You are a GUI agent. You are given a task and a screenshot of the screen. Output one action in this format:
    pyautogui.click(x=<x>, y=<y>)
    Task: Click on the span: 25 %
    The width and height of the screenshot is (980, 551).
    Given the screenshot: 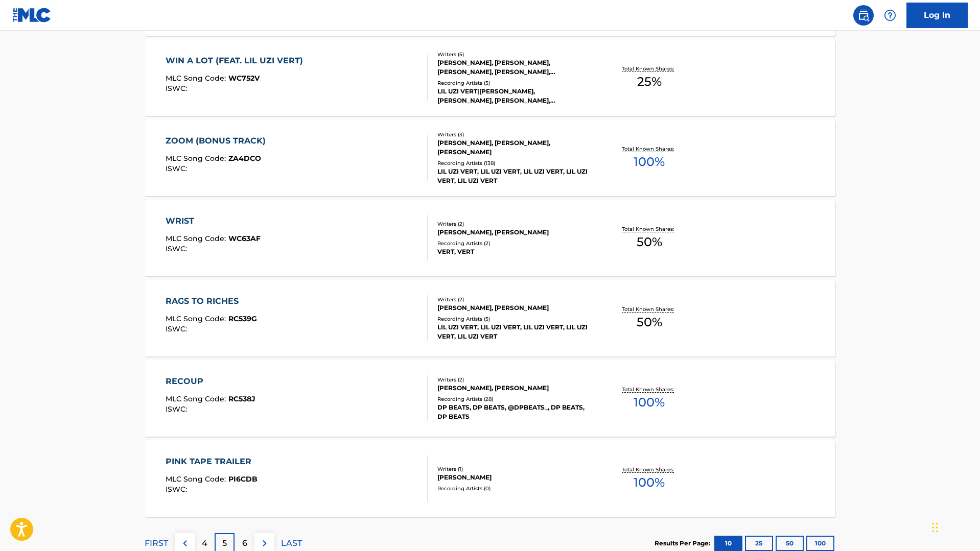 What is the action you would take?
    pyautogui.click(x=649, y=82)
    